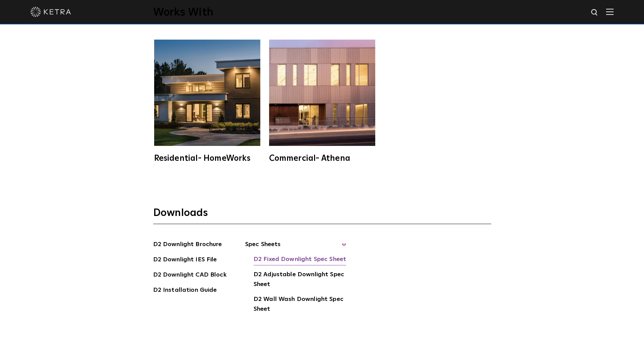 Image resolution: width=644 pixels, height=349 pixels. Describe the element at coordinates (300, 280) in the screenshot. I see `a: D2 Adjustable Downlight Spec Sheet` at that location.